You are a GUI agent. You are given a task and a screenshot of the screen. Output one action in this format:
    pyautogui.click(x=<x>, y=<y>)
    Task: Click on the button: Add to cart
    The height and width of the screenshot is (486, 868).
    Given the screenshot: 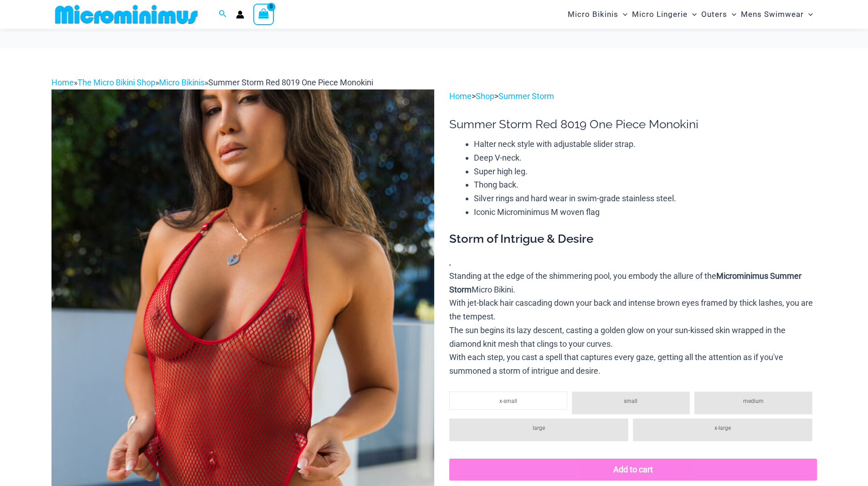 What is the action you would take?
    pyautogui.click(x=633, y=469)
    